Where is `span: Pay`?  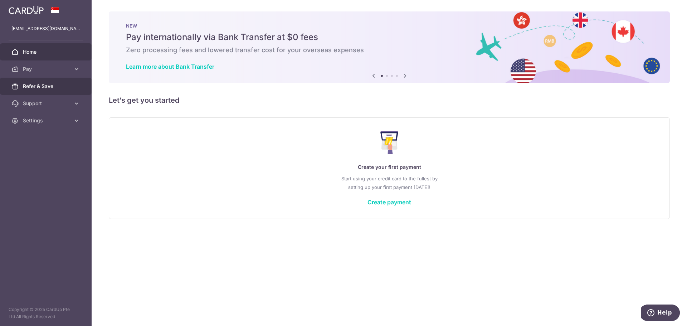 span: Pay is located at coordinates (46, 69).